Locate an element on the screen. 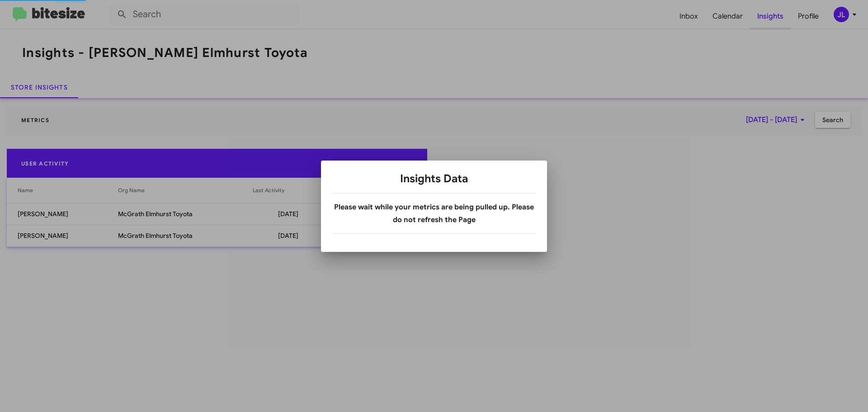 The height and width of the screenshot is (412, 868). img: website_grey.svg is located at coordinates (18, 27).